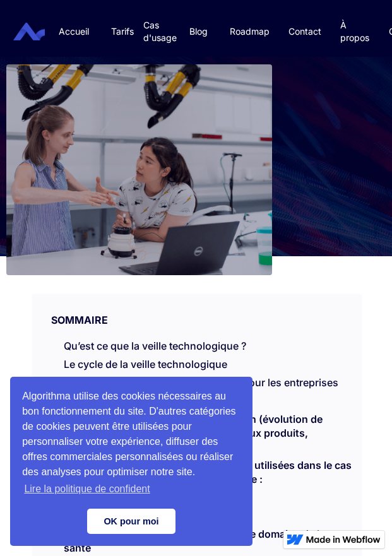 This screenshot has width=392, height=556. Describe the element at coordinates (30, 32) in the screenshot. I see `a: home` at that location.